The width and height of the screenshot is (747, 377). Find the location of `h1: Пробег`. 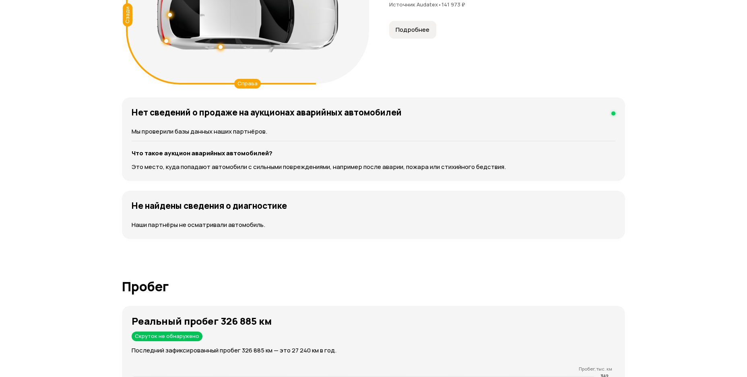

h1: Пробег is located at coordinates (373, 287).